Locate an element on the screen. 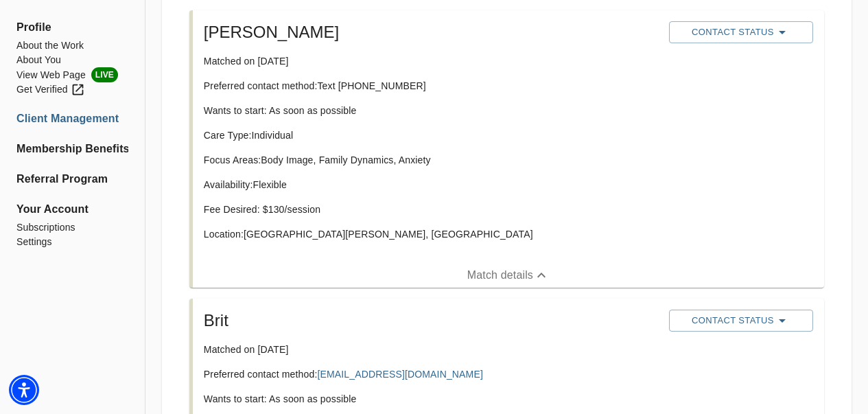 The image size is (868, 414). a: Settings is located at coordinates (72, 241).